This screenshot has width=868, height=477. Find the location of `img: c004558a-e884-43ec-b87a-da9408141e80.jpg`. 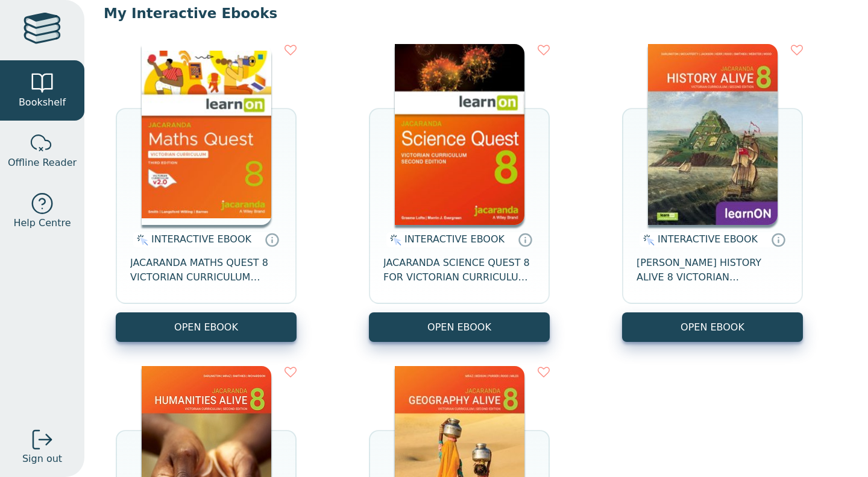

img: c004558a-e884-43ec-b87a-da9408141e80.jpg is located at coordinates (206, 135).